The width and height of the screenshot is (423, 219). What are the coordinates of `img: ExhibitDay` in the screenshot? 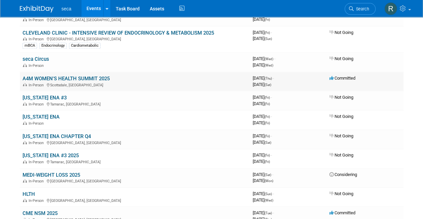 It's located at (37, 9).